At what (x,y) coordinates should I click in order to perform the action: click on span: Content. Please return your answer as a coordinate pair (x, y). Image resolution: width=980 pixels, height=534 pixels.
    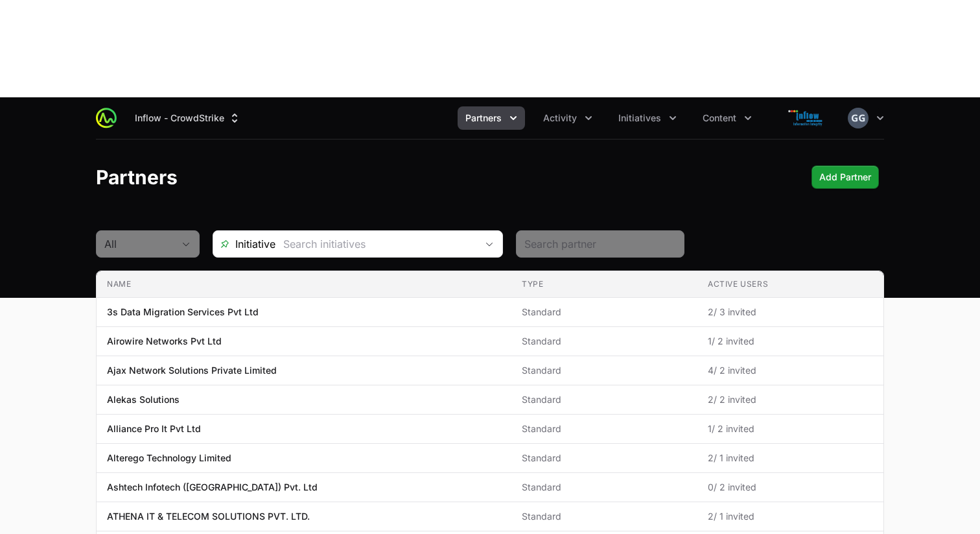
    Looking at the image, I should click on (719, 118).